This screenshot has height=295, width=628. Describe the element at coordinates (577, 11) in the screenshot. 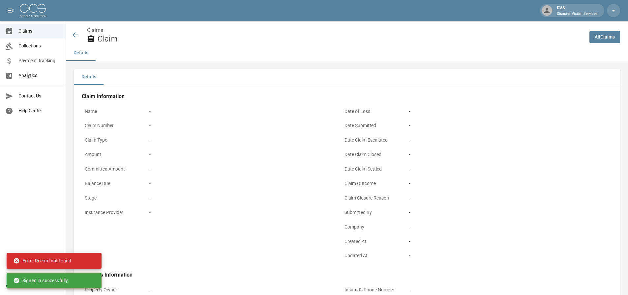

I see `div: DVS` at that location.